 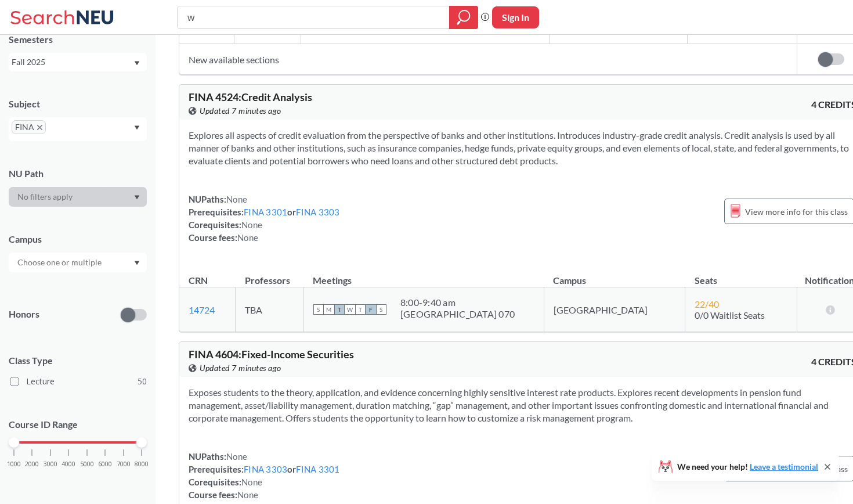 I want to click on span: We need your help!, so click(x=748, y=467).